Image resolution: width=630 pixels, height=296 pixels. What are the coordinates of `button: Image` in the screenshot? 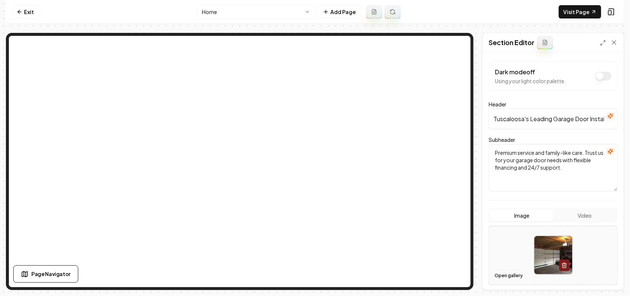 It's located at (522, 215).